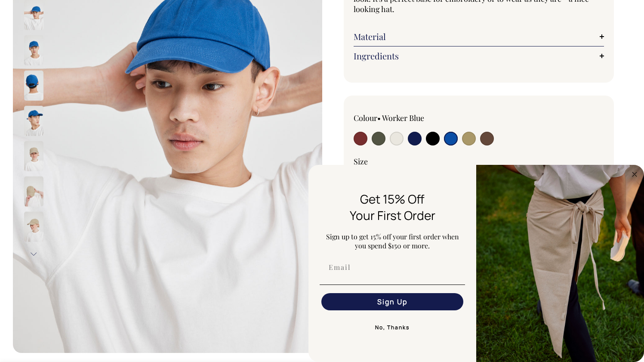 This screenshot has height=362, width=644. I want to click on div: Size, so click(479, 161).